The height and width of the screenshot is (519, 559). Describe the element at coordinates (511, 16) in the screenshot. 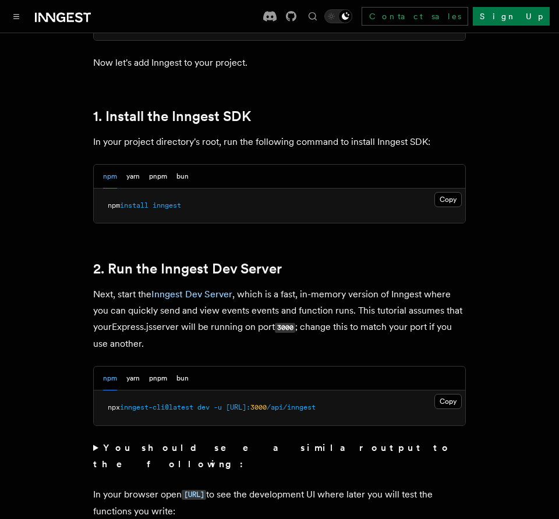

I see `a: Sign Up` at that location.